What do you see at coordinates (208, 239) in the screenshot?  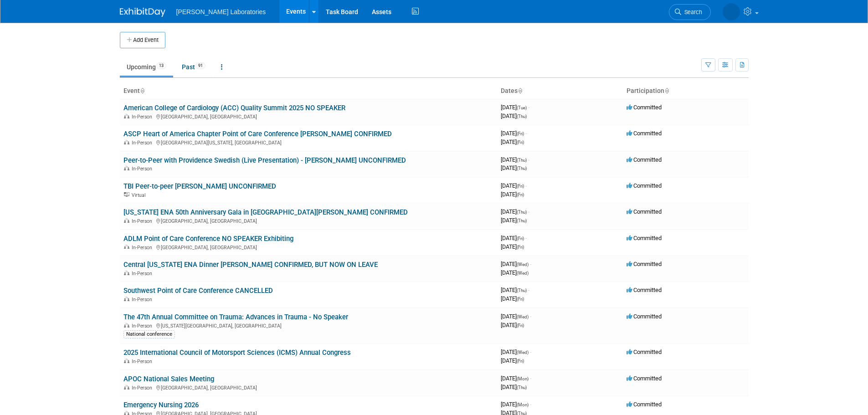 I see `a: ADLM Point of Care Conference NO SPEAKER Exhibiting` at bounding box center [208, 239].